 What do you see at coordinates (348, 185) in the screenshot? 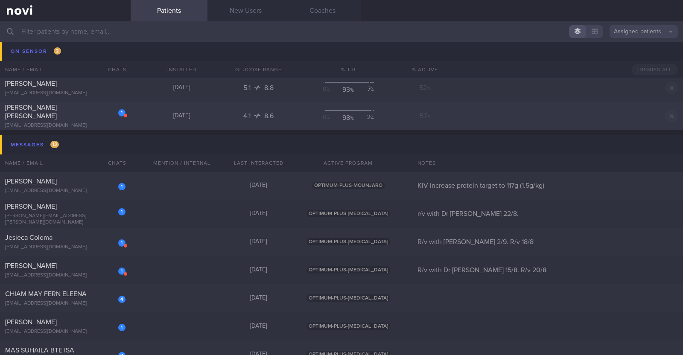
I see `span: OPTIMUM-PLUS-MOUNJARO` at bounding box center [348, 185].